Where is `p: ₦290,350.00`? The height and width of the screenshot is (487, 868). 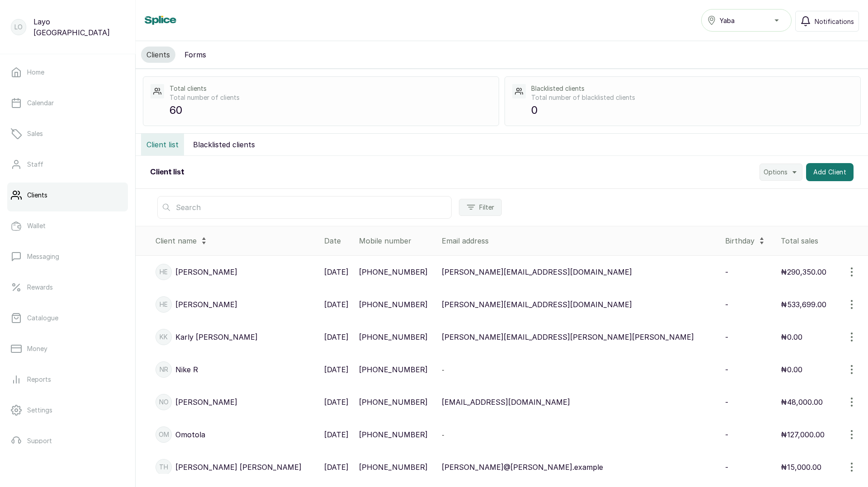 p: ₦290,350.00 is located at coordinates (803, 272).